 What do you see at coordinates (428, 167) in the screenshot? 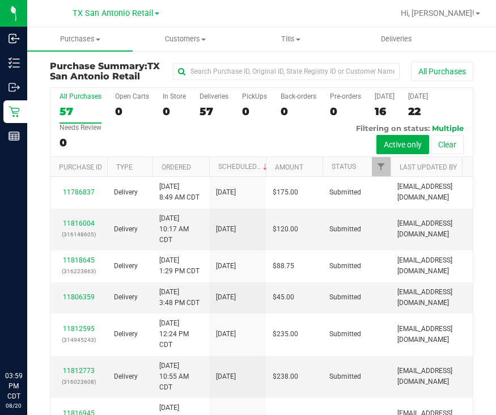
I see `a: Last Updated By` at bounding box center [428, 167].